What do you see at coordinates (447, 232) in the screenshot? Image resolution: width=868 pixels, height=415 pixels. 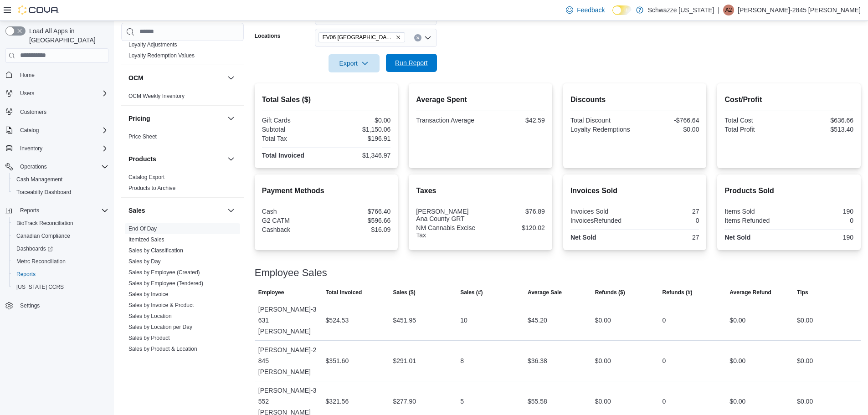 I see `div: NM Cannabis Excise Tax` at bounding box center [447, 232].